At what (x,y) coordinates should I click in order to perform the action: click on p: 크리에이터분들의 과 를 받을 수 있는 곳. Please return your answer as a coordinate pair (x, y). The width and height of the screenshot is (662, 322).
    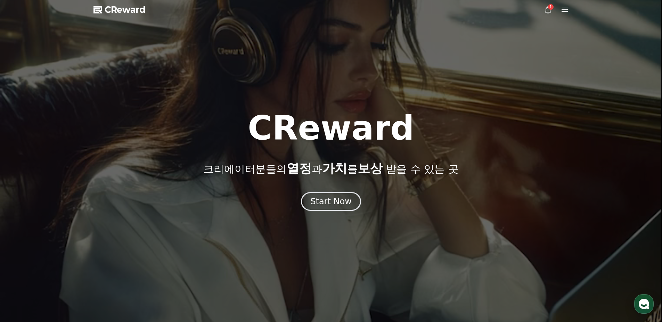
    Looking at the image, I should click on (331, 168).